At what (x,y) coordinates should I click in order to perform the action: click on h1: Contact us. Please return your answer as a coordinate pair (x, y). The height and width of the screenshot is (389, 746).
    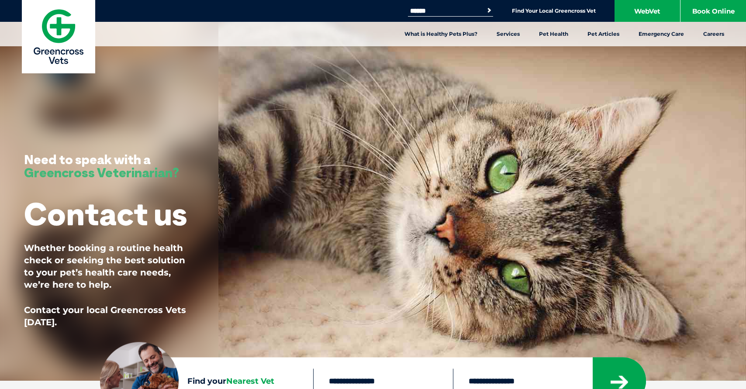
    Looking at the image, I should click on (105, 214).